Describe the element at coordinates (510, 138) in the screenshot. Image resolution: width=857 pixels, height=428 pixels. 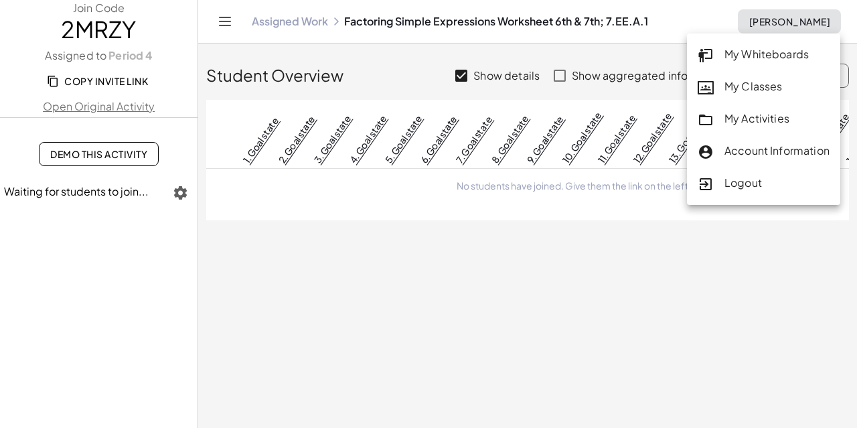
I see `a: 8. Goal state` at that location.